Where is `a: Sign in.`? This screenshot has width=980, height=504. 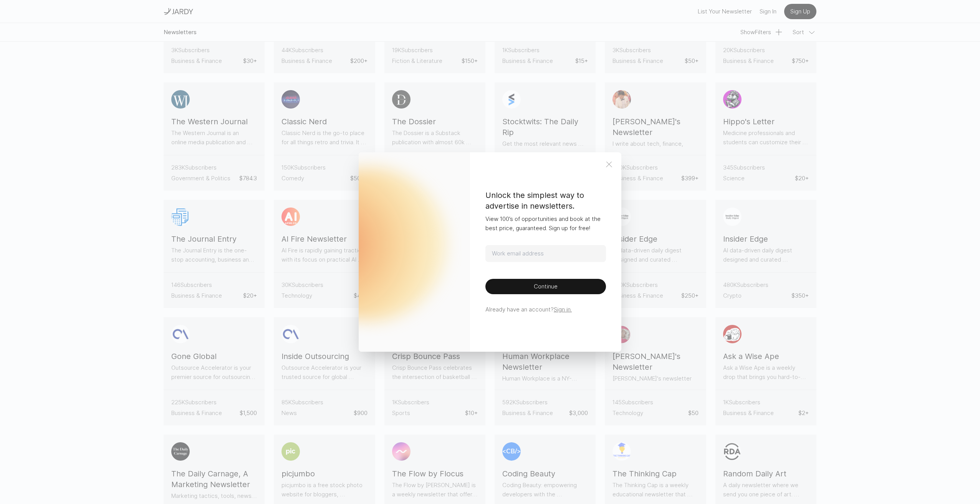 a: Sign in. is located at coordinates (563, 309).